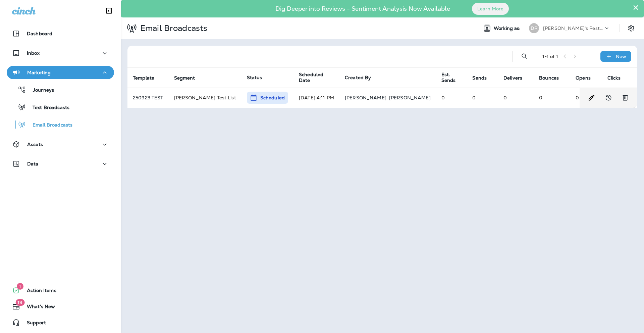  I want to click on p: New, so click(621, 56).